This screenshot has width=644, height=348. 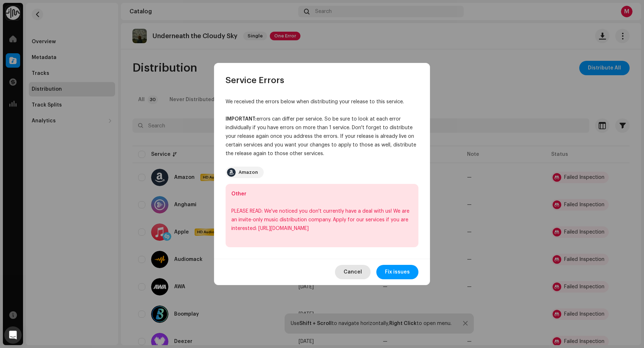 What do you see at coordinates (248, 172) in the screenshot?
I see `div: Amazon` at bounding box center [248, 172].